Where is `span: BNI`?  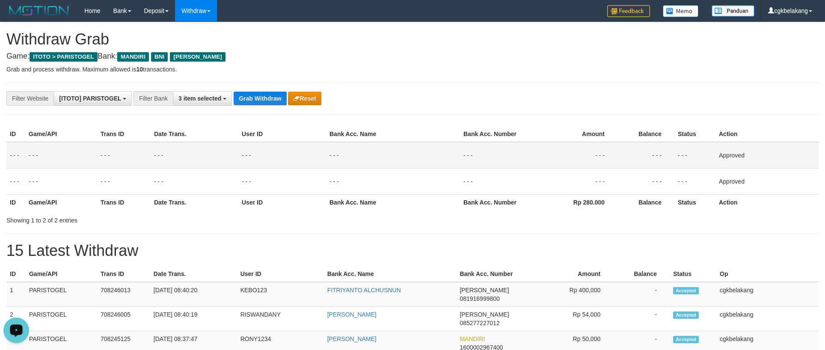
span: BNI is located at coordinates (159, 57).